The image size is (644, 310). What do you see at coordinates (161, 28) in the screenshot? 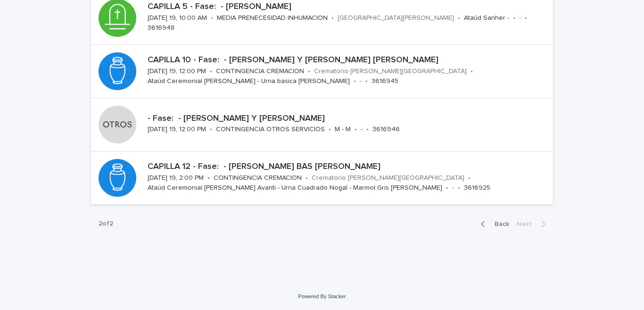
I see `p: 3616948` at bounding box center [161, 28].